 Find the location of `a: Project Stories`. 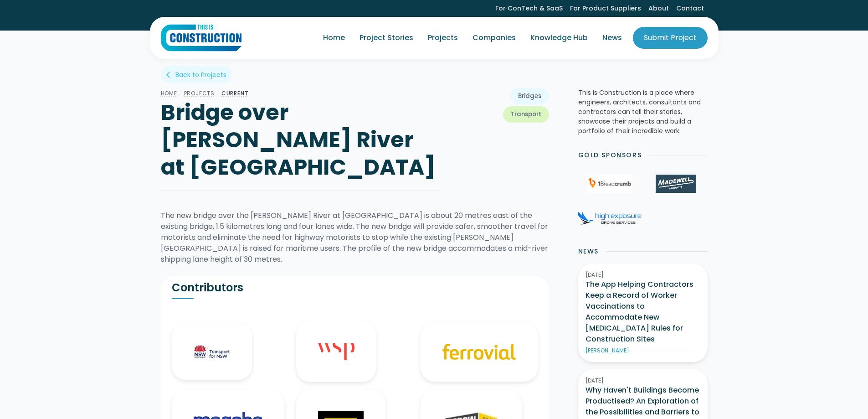

a: Project Stories is located at coordinates (386, 38).